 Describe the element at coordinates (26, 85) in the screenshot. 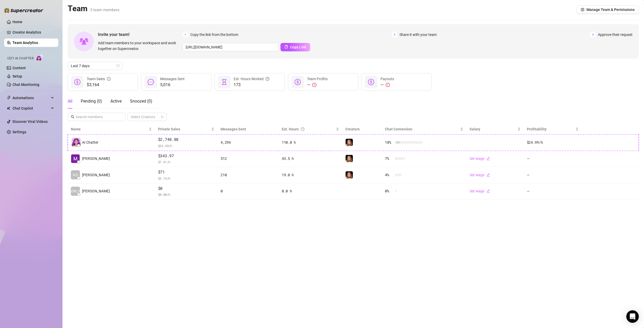

I see `a: Chat Monitoring` at that location.